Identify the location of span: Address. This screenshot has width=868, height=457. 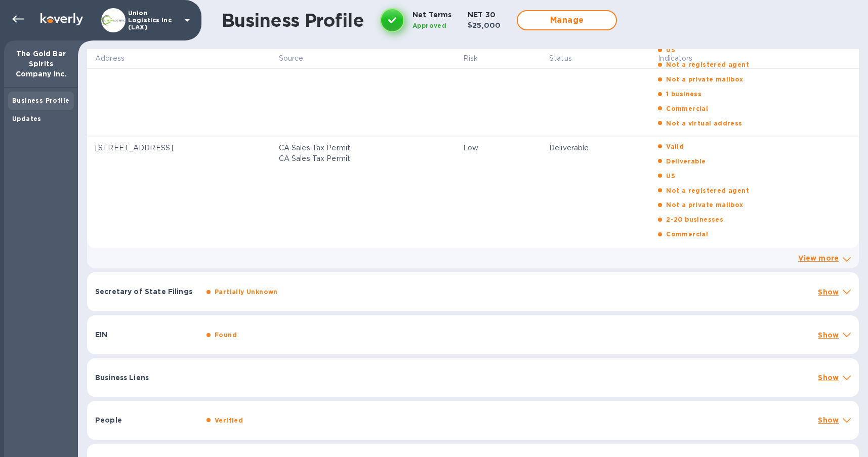
(117, 59).